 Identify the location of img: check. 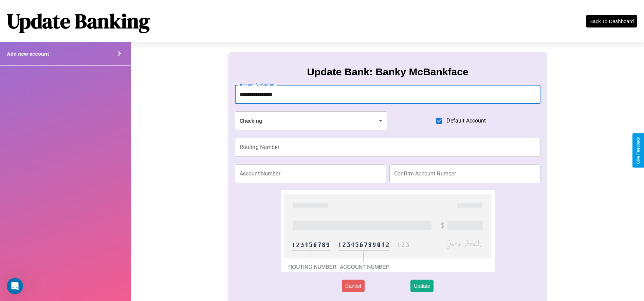
(388, 231).